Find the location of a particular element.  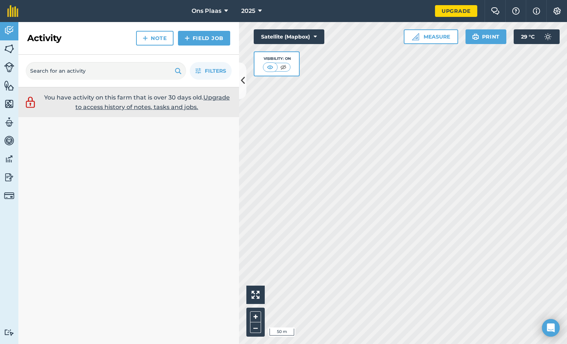

button: 29 °C is located at coordinates (536, 37).